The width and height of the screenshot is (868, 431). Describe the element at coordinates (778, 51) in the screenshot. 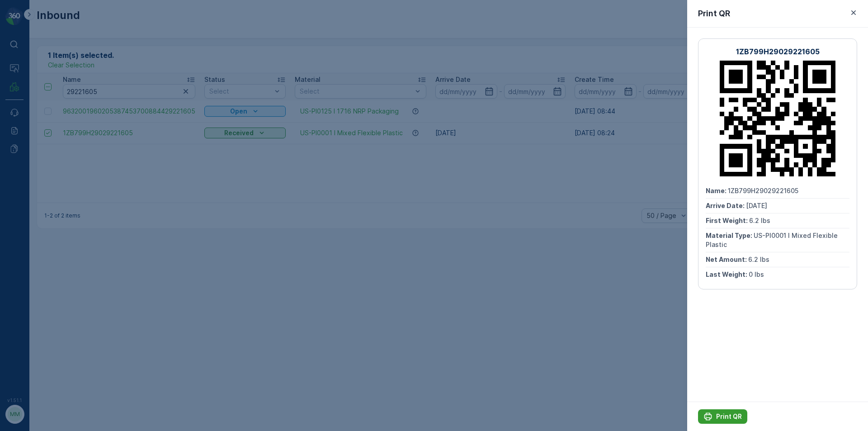

I see `p: 1ZB799H29029221605` at that location.